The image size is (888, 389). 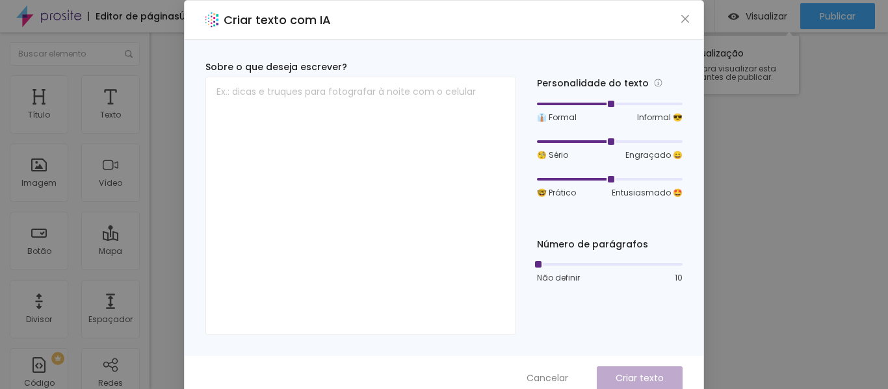 I want to click on img: Ícone, so click(x=129, y=54).